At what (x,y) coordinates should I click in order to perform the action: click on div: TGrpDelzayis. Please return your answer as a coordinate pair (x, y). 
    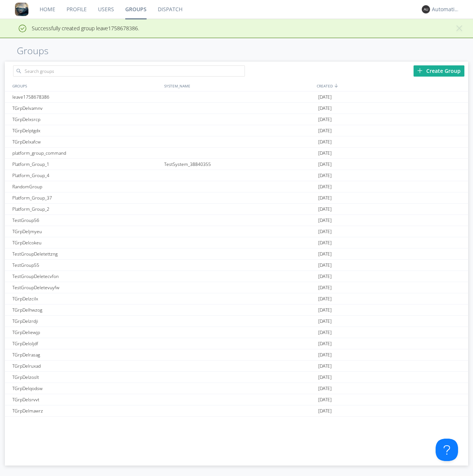
    Looking at the image, I should click on (87, 422).